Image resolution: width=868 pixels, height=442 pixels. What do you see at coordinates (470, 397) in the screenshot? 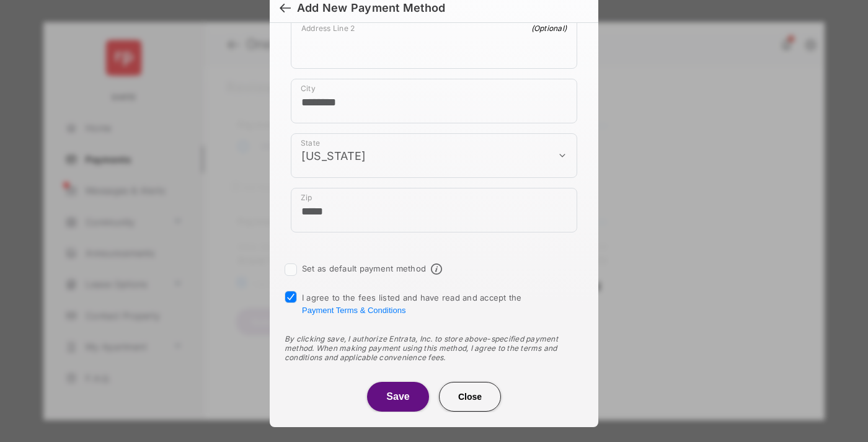
I see `button: Close` at bounding box center [470, 397].